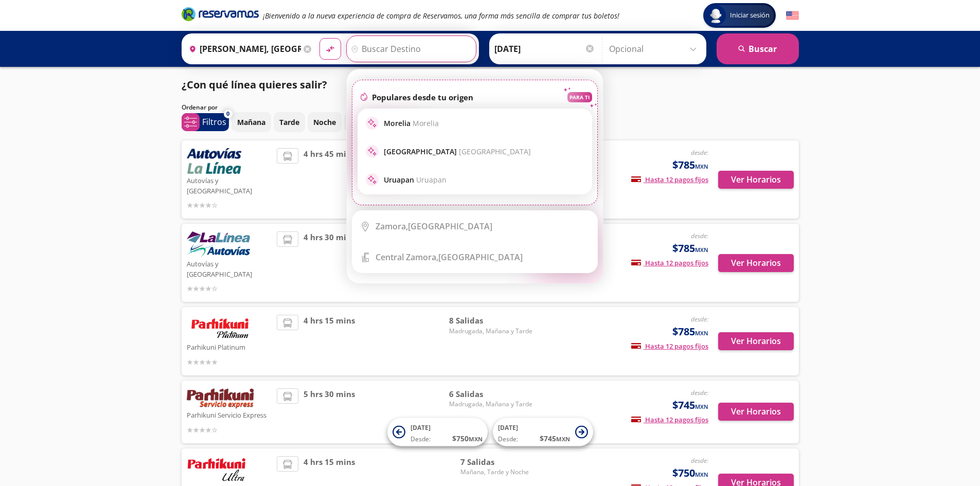 This screenshot has height=486, width=980. I want to click on span: 5 hrs 30 mins, so click(329, 413).